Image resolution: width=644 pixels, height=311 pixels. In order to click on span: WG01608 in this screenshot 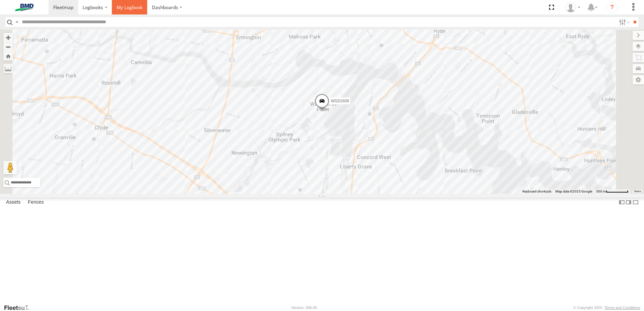, I will do `click(340, 101)`.